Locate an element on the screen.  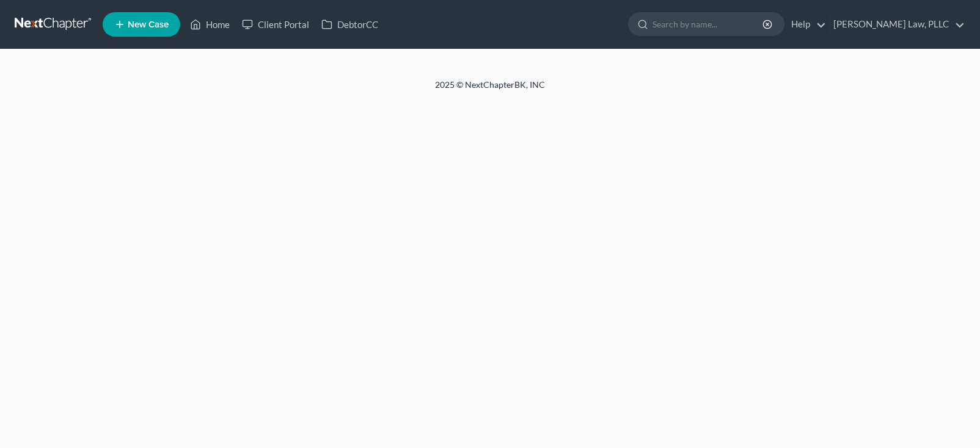
a: Help is located at coordinates (805, 24).